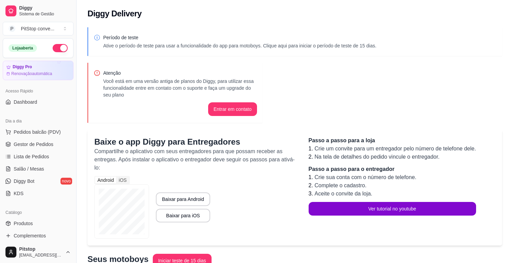 The width and height of the screenshot is (513, 263). I want to click on button: Entrar em contato, so click(232, 109).